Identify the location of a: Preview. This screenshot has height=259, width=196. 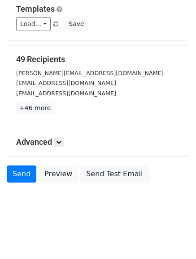
(58, 174).